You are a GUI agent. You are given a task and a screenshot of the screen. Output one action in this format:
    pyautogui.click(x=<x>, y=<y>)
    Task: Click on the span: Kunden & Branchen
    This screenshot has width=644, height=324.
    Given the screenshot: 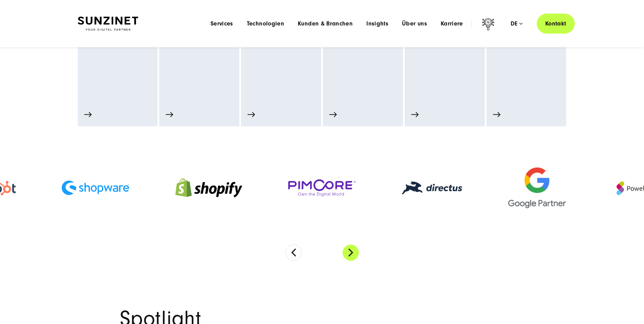 What is the action you would take?
    pyautogui.click(x=325, y=24)
    